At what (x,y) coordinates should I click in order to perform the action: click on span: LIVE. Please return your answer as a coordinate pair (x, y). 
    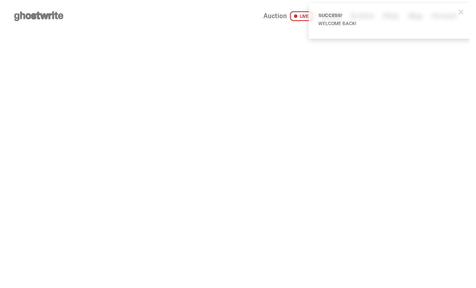
    Looking at the image, I should click on (302, 16).